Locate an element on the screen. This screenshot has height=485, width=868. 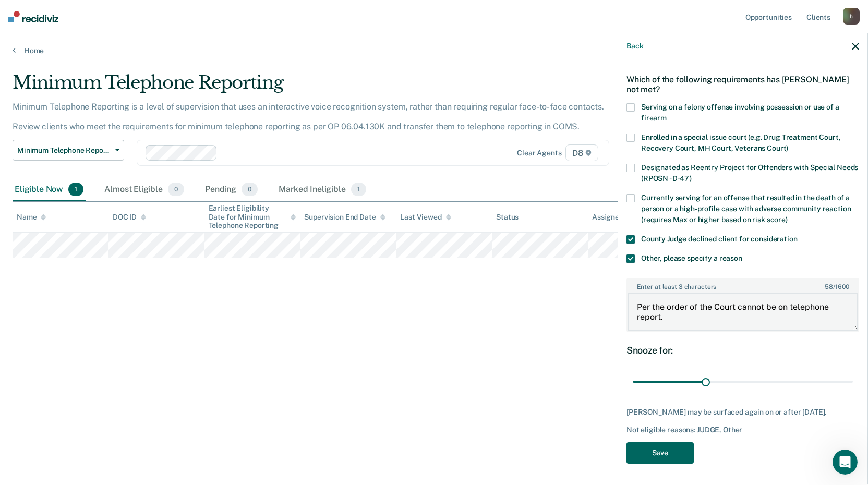
span: County Judge declined client for consideration is located at coordinates (720, 239).